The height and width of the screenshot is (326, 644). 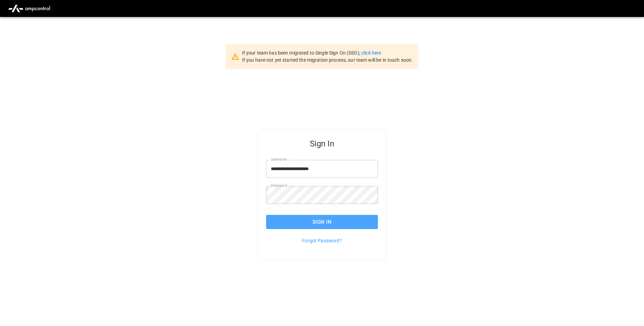 I want to click on label: Username, so click(x=279, y=160).